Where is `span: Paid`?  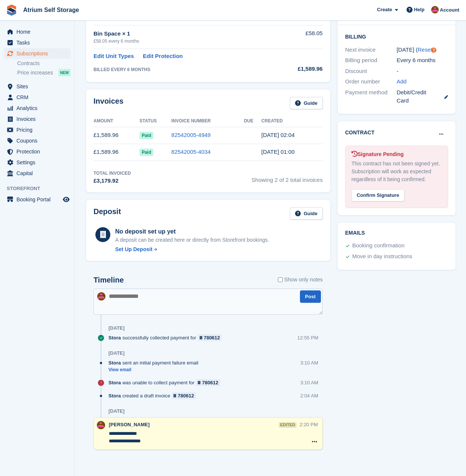 span: Paid is located at coordinates (146, 152).